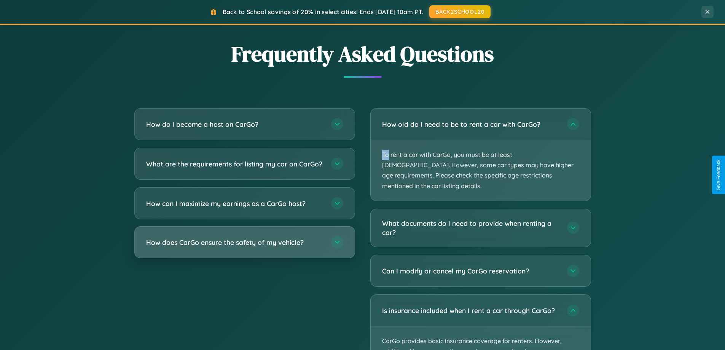  What do you see at coordinates (718, 175) in the screenshot?
I see `div: Give Feedback` at bounding box center [718, 175].